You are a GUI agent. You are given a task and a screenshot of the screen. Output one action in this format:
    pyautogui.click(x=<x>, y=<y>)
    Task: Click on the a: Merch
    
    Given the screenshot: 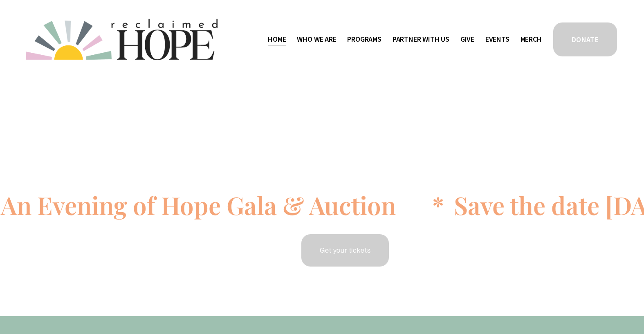 What is the action you would take?
    pyautogui.click(x=531, y=39)
    